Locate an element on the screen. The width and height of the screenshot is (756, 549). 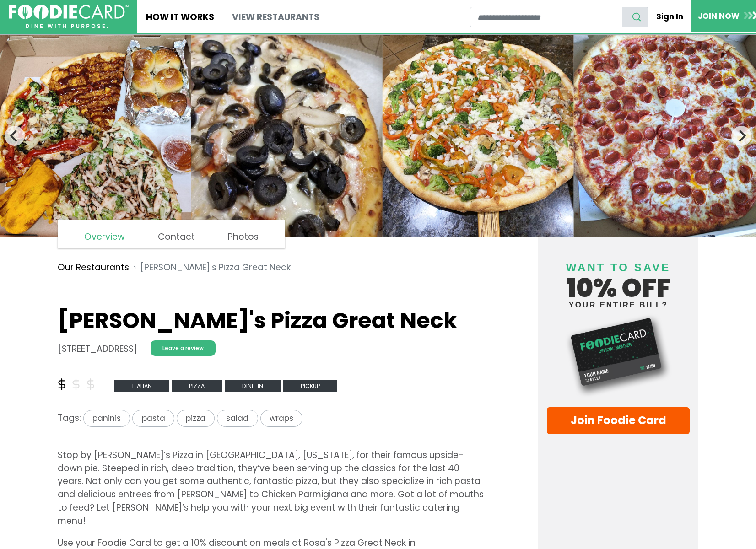
a: Dine-in is located at coordinates (254, 385).